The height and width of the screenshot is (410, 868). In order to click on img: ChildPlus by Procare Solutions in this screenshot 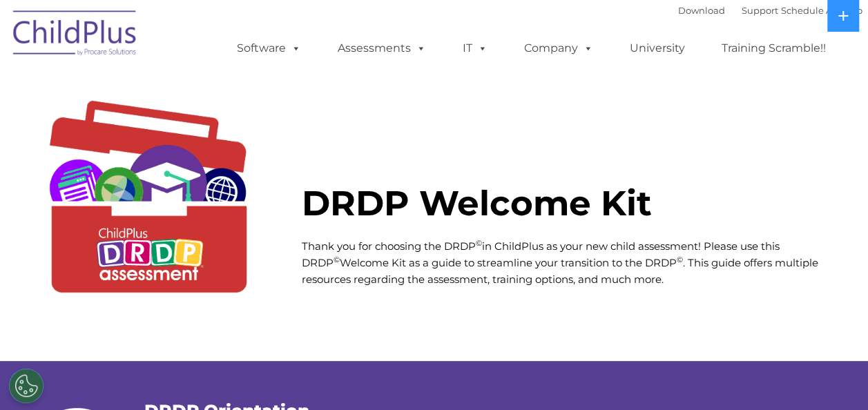, I will do `click(76, 35)`.